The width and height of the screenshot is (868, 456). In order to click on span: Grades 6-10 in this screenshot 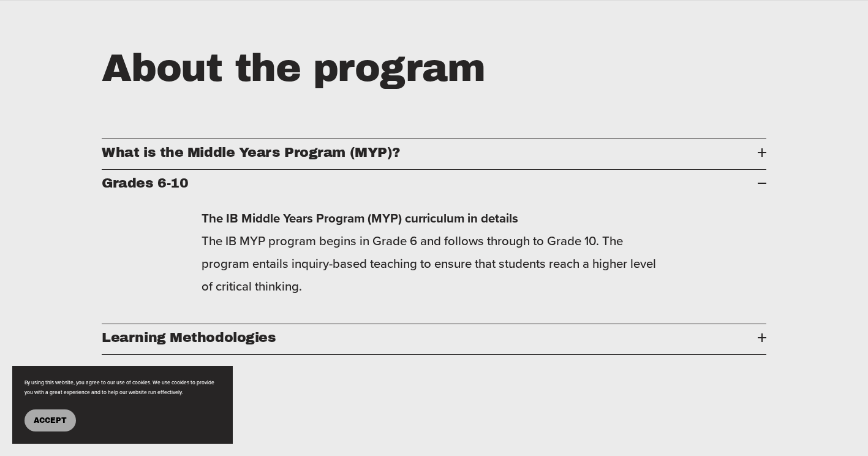, I will do `click(430, 184)`.